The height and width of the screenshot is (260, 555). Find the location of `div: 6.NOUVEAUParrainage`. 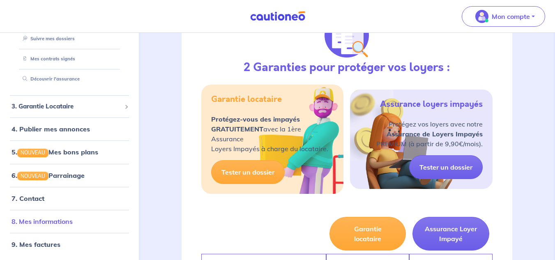

div: 6.NOUVEAUParrainage is located at coordinates (69, 175).